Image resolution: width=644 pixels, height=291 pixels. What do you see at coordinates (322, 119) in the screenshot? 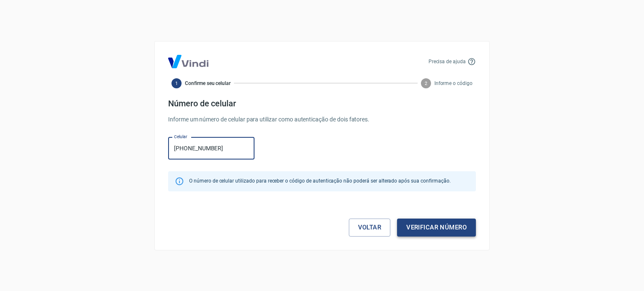
I see `p: Informe um número de celular para utilizar como autenticação de dois fatores.` at bounding box center [322, 119].